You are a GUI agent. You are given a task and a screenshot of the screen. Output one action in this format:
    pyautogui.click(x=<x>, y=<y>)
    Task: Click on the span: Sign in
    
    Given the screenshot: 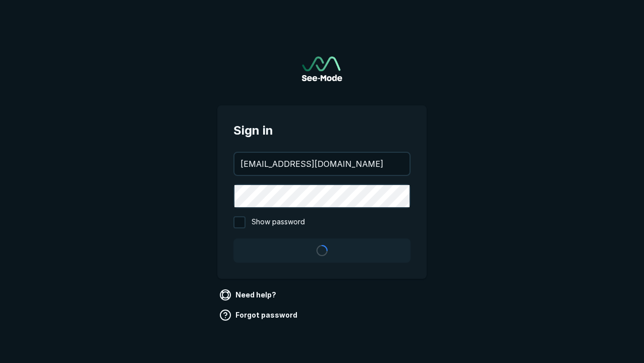 What is the action you would take?
    pyautogui.click(x=322, y=130)
    